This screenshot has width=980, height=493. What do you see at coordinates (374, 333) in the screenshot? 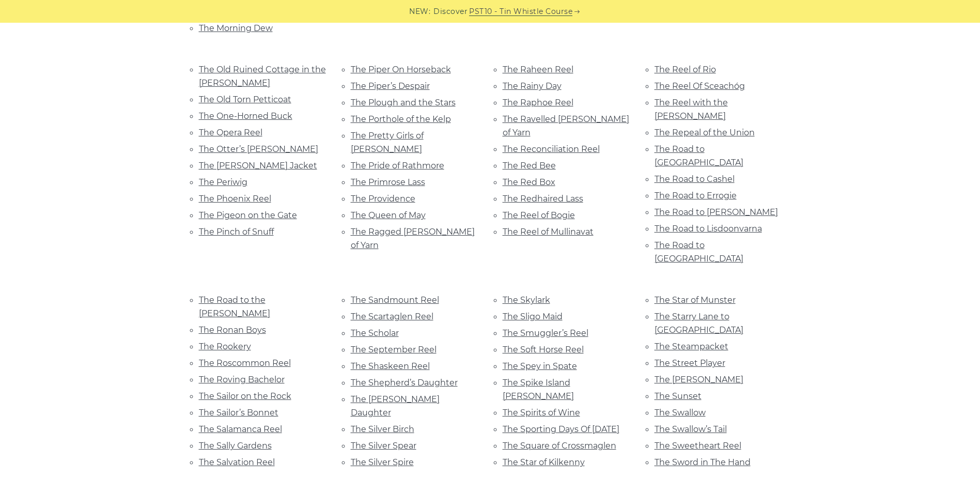
I see `a: The Scholar` at bounding box center [374, 333].